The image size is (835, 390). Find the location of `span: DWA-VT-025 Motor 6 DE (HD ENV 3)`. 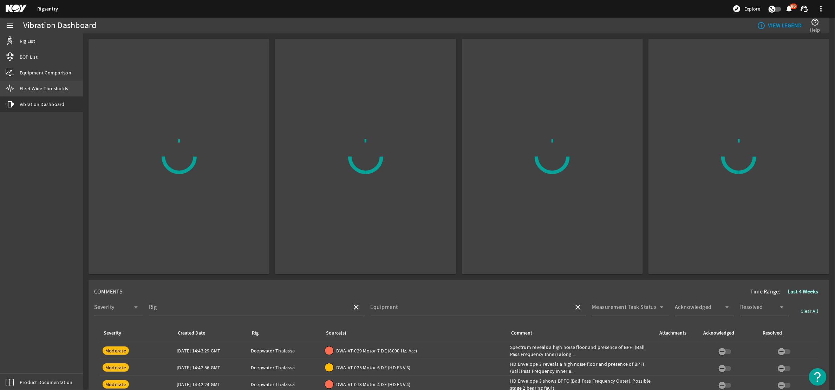

span: DWA-VT-025 Motor 6 DE (HD ENV 3) is located at coordinates (373, 368).